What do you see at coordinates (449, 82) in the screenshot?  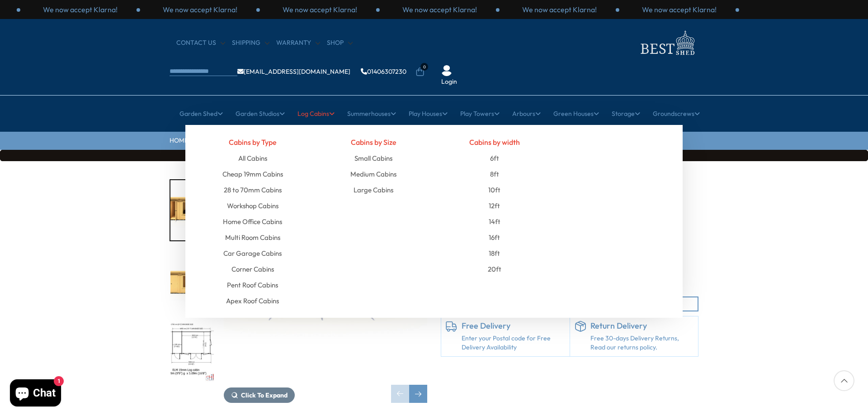 I see `a: Login` at bounding box center [449, 82].